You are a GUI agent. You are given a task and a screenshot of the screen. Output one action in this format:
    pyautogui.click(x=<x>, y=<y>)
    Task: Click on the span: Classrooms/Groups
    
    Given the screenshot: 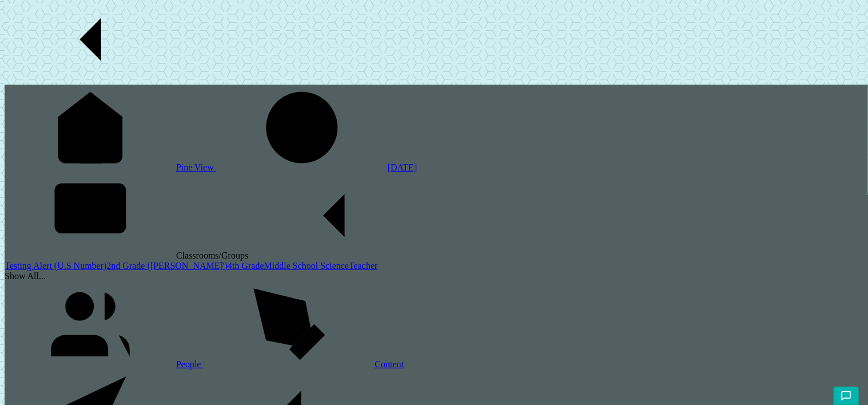 What is the action you would take?
    pyautogui.click(x=298, y=255)
    